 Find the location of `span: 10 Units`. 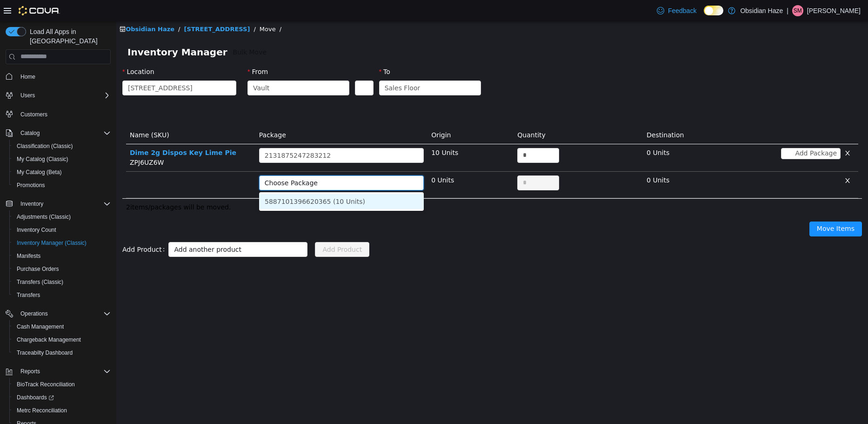

span: 10 Units is located at coordinates (328, 131).